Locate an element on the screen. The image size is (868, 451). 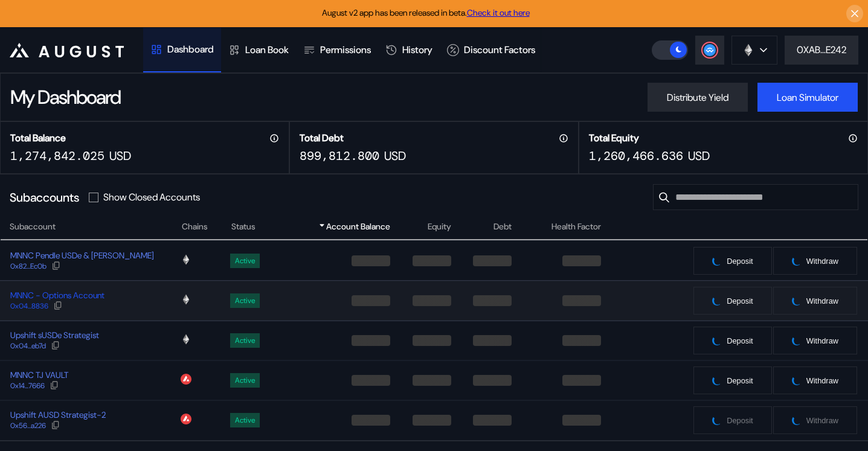
div: 1,274,842.025 is located at coordinates (57, 156).